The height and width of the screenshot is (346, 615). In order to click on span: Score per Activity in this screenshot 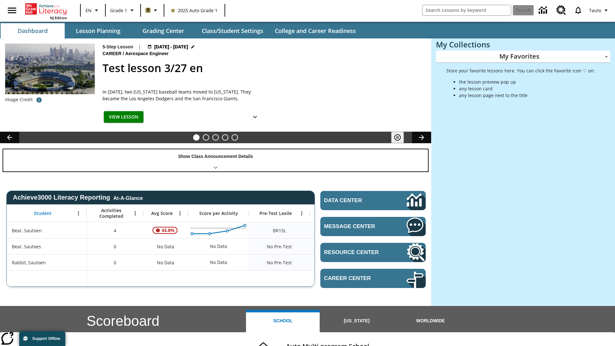, I will do `click(219, 213)`.